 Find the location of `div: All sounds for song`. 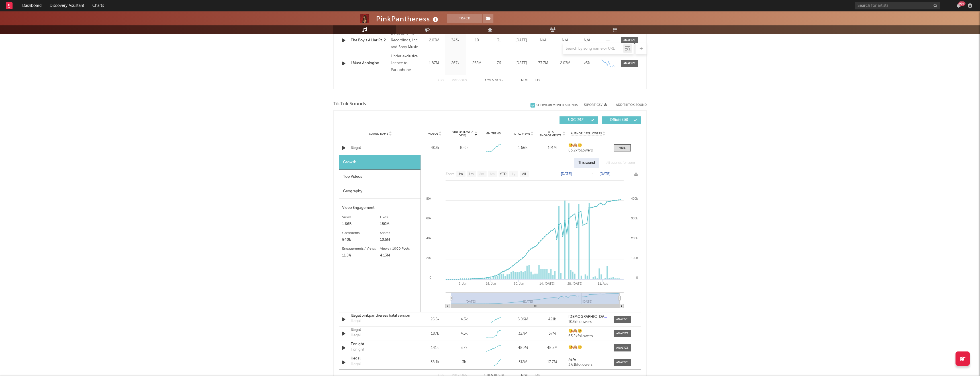

div: All sounds for song is located at coordinates (620, 163).